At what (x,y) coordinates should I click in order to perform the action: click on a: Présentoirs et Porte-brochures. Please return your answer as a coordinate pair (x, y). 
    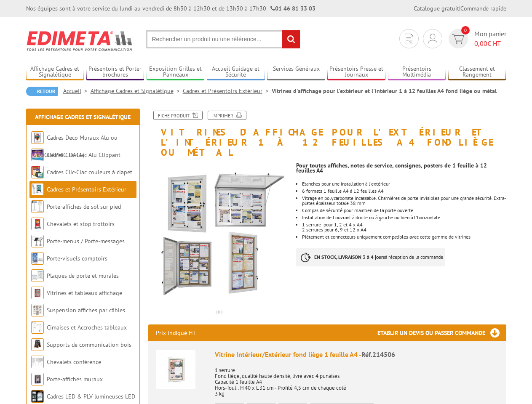
    Looking at the image, I should click on (115, 72).